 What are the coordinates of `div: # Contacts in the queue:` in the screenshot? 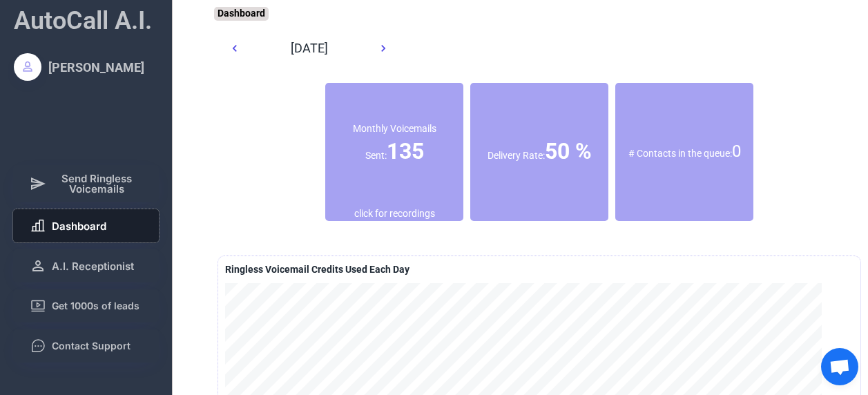 It's located at (684, 152).